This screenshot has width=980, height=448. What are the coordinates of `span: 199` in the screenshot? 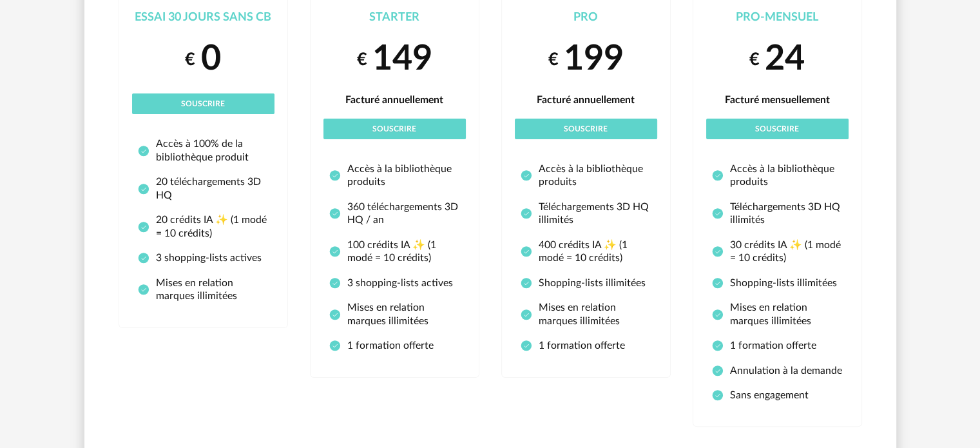 It's located at (593, 59).